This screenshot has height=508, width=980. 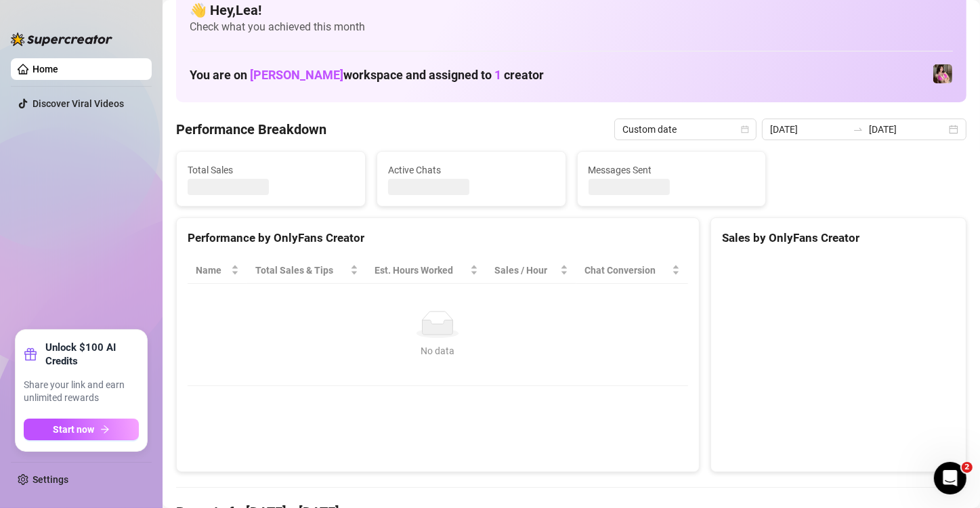 I want to click on span: arrow-right, so click(x=105, y=430).